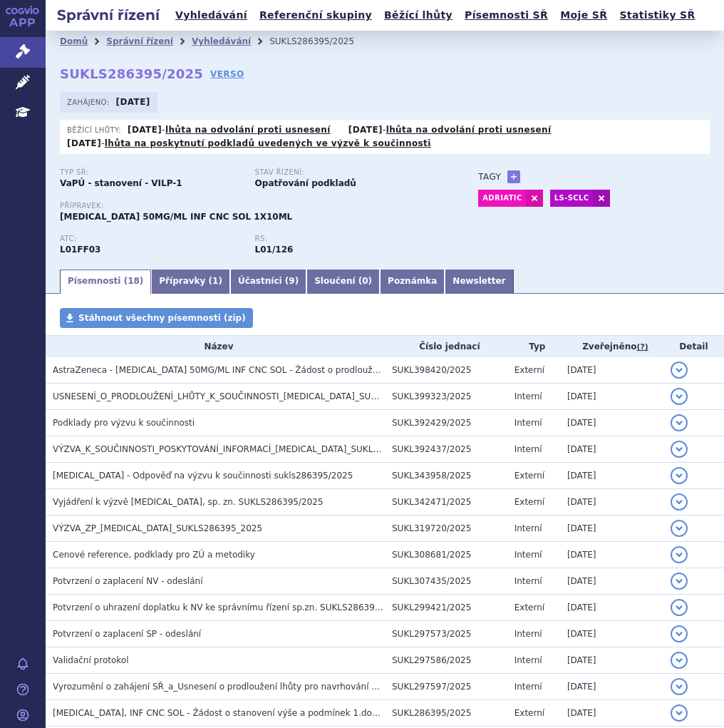 This screenshot has height=728, width=724. What do you see at coordinates (127, 634) in the screenshot?
I see `span: Potvrzení o zaplacení SP - odeslání` at bounding box center [127, 634].